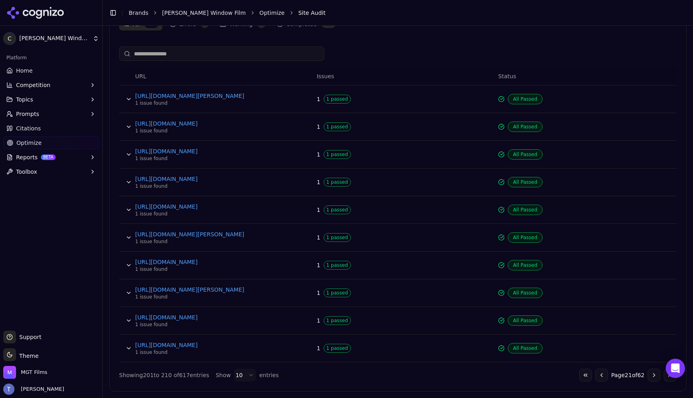 The height and width of the screenshot is (398, 693). I want to click on div: Platform, so click(51, 58).